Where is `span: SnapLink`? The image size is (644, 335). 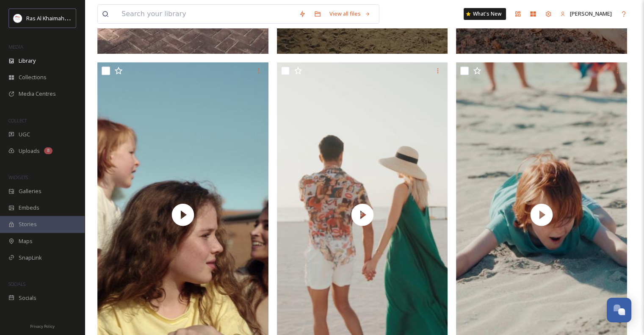
span: SnapLink is located at coordinates (30, 258).